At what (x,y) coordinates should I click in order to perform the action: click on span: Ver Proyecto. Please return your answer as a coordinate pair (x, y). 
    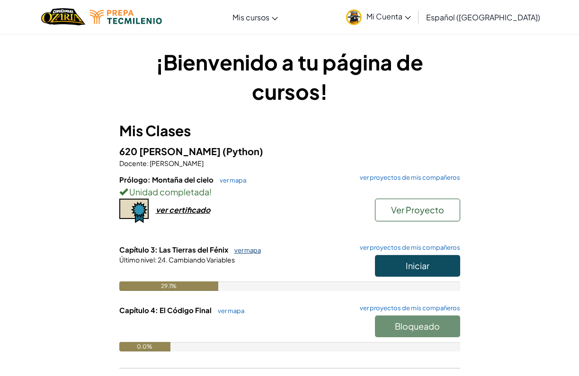
    Looking at the image, I should click on (417, 210).